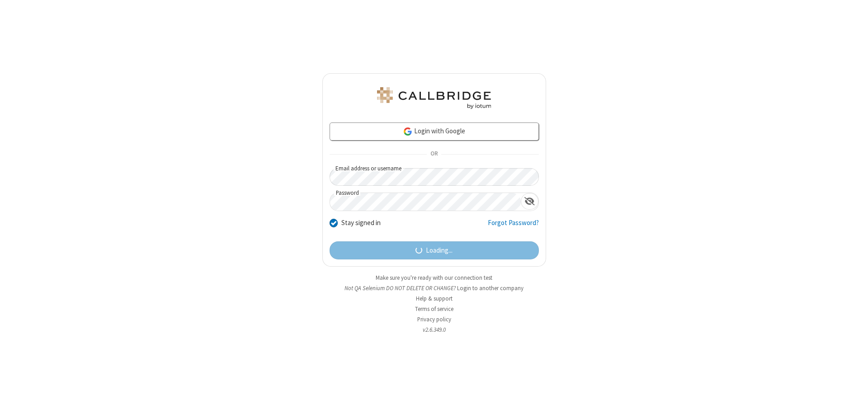 This screenshot has width=868, height=414. I want to click on input: Password, so click(425, 202).